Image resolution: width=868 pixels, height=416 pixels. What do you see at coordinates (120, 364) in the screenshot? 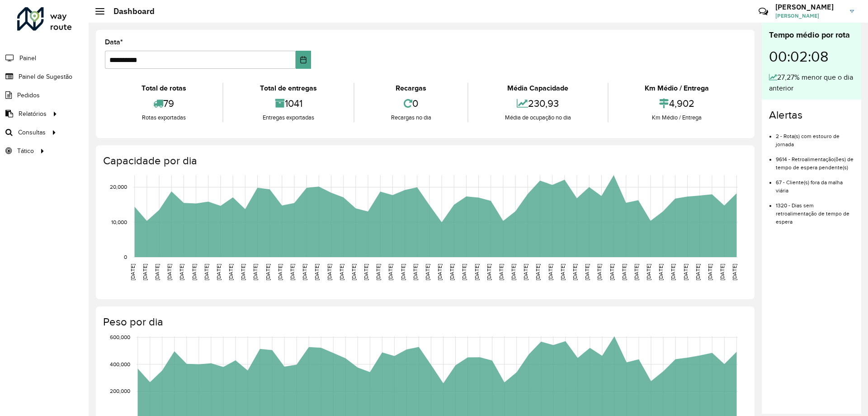
I see `text: 400,000` at bounding box center [120, 364].